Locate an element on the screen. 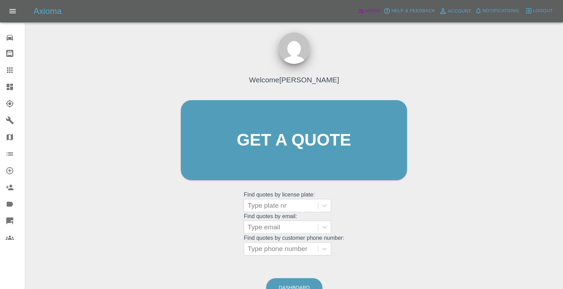  span: Help & Feedback is located at coordinates (413, 11).